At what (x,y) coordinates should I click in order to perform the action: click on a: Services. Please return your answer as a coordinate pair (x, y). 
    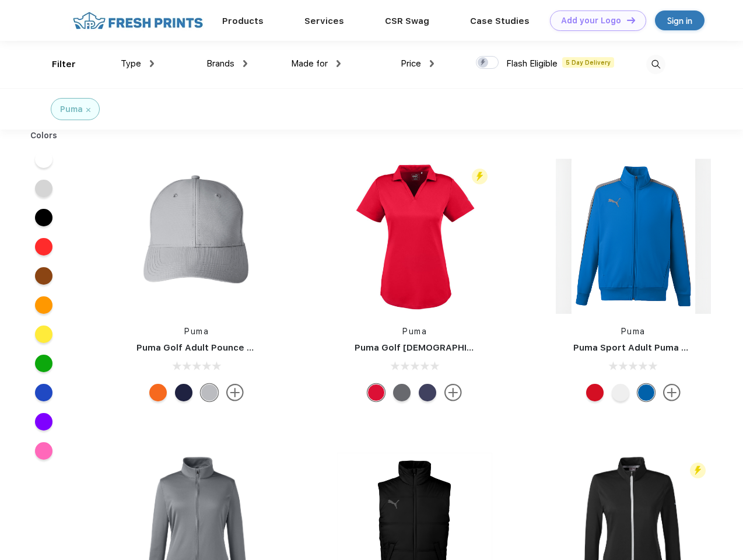
    Looking at the image, I should click on (325, 21).